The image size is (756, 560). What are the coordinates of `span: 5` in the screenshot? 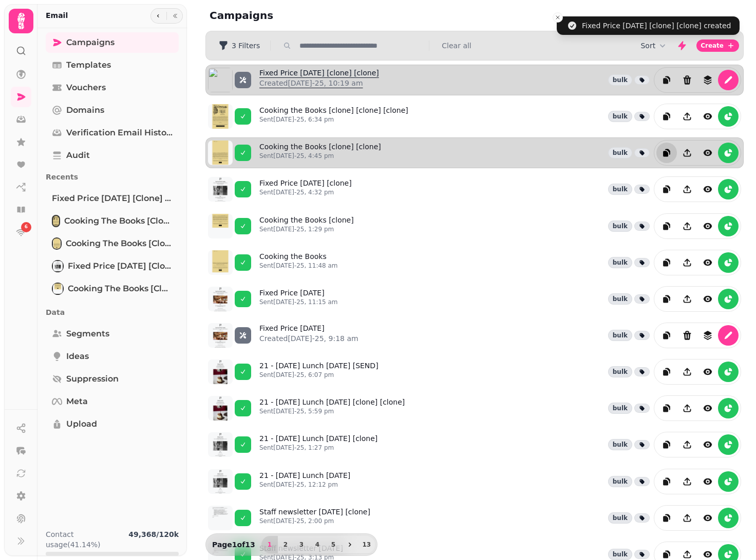 It's located at (333, 545).